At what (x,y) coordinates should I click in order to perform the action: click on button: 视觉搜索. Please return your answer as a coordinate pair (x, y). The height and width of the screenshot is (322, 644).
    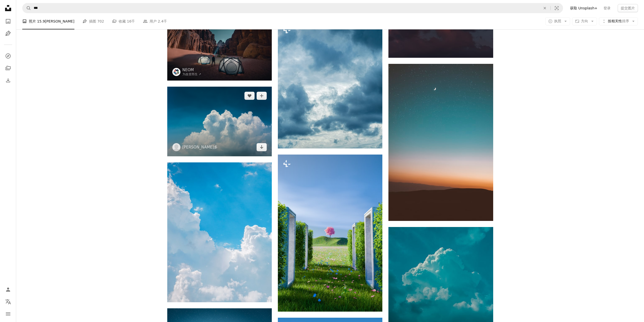
    Looking at the image, I should click on (557, 8).